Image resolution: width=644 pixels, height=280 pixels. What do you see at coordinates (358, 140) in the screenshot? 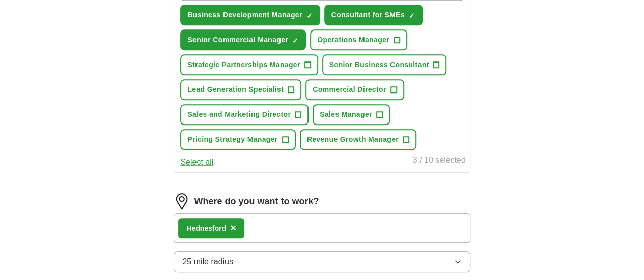
I see `button: Revenue Growth Manager` at bounding box center [358, 140].